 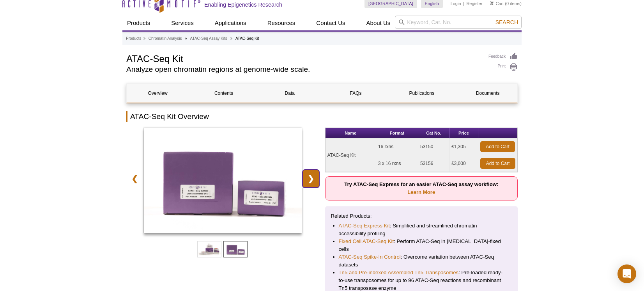 What do you see at coordinates (209, 39) in the screenshot?
I see `a: ATAC-Seq Assay Kits` at bounding box center [209, 39].